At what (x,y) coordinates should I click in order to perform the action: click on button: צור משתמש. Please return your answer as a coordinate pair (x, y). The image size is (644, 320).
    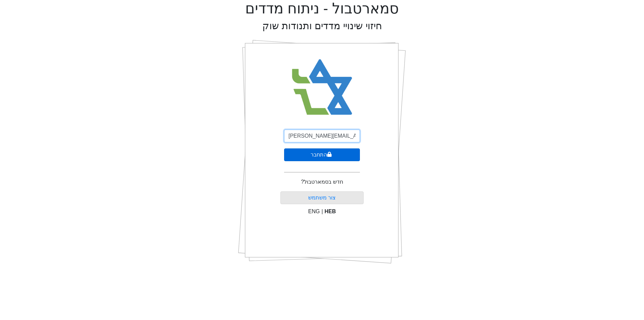
    Looking at the image, I should click on (322, 198).